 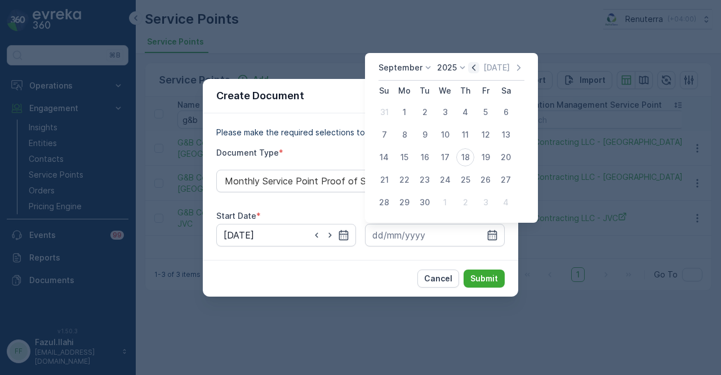 I want to click on p: September, so click(x=400, y=68).